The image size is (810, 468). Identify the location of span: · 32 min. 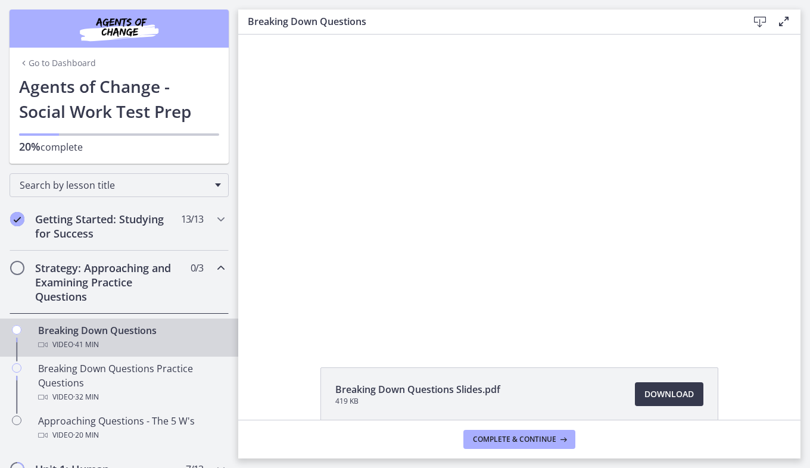
(86, 397).